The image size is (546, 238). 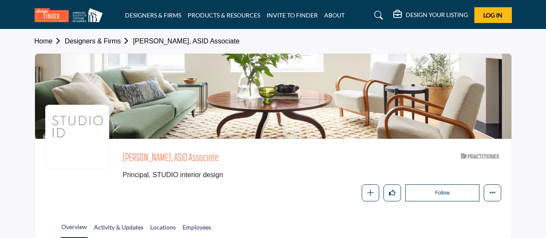 What do you see at coordinates (153, 15) in the screenshot?
I see `a: DESIGNERS & FIRMS` at bounding box center [153, 15].